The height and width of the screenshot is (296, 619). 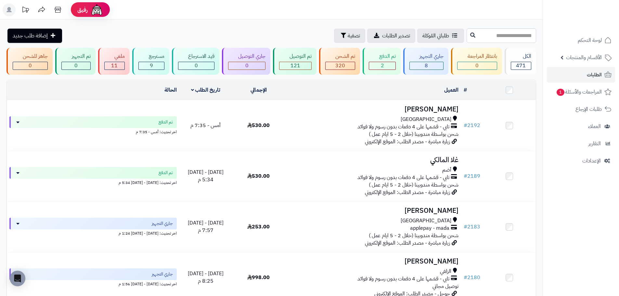 What do you see at coordinates (584, 58) in the screenshot?
I see `span: الأقسام والمنتجات` at bounding box center [584, 58].